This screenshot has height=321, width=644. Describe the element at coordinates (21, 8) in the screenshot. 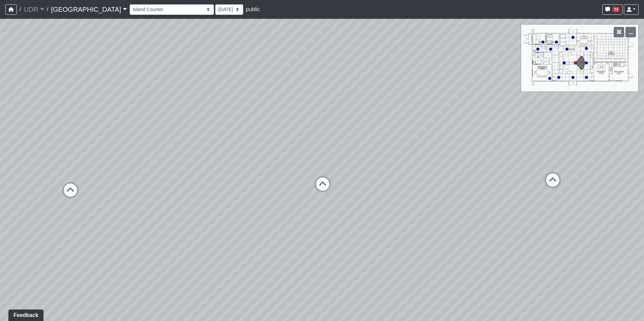

I see `button: Feedback` at that location.